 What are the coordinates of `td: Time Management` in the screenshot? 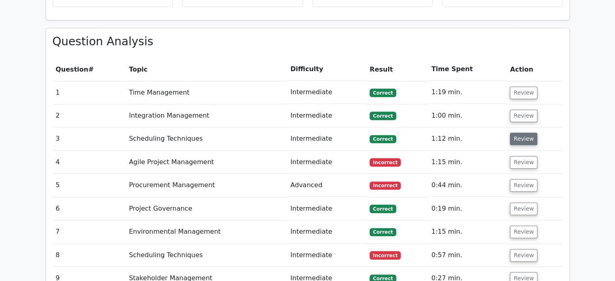 It's located at (206, 92).